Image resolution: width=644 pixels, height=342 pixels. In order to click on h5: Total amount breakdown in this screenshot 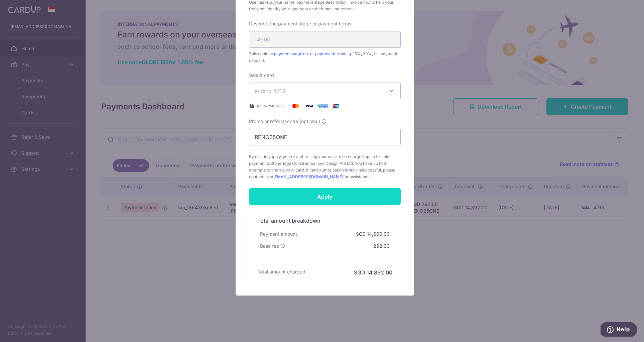, I will do `click(325, 221)`.